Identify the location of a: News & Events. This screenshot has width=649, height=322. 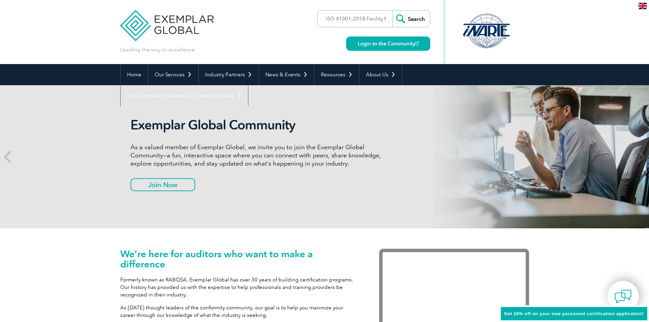
(287, 75).